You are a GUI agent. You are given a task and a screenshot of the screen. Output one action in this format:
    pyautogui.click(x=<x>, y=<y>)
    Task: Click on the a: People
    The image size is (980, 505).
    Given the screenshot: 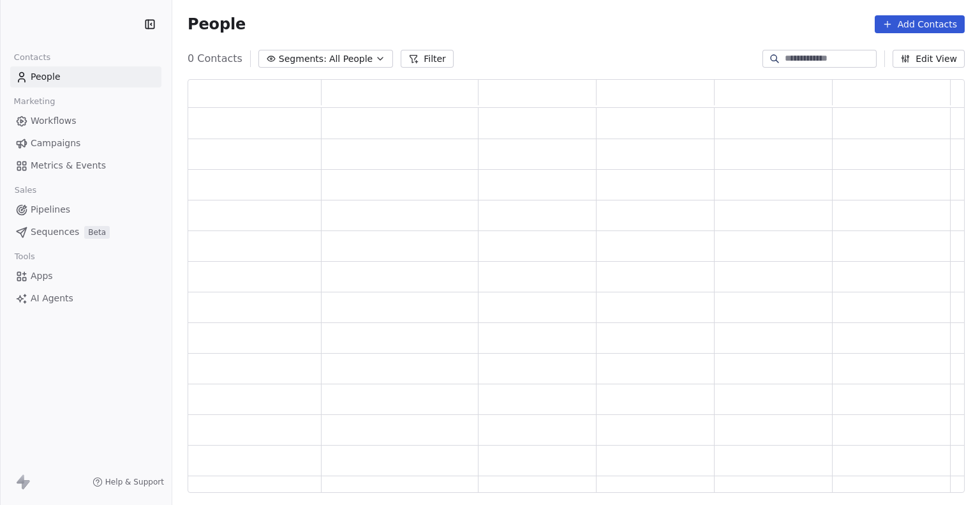 What is the action you would take?
    pyautogui.click(x=85, y=77)
    